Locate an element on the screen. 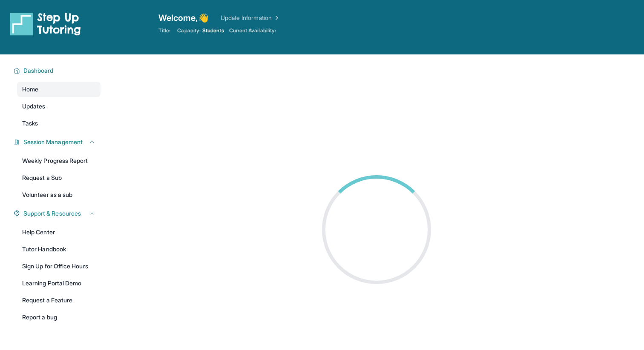  a: Volunteer as a sub is located at coordinates (59, 195).